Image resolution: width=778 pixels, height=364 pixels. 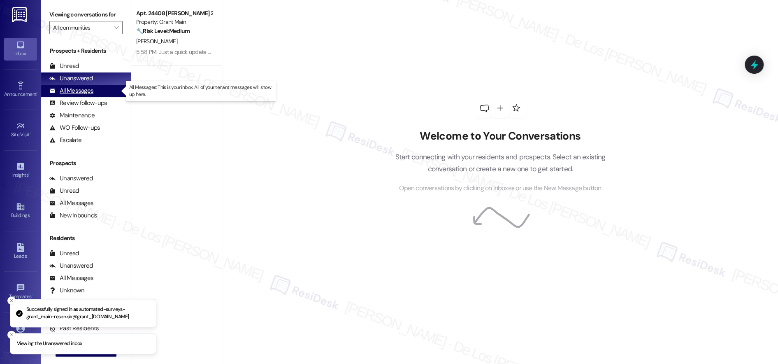 What do you see at coordinates (49, 344) in the screenshot?
I see `p: Viewing the Unanswered inbox` at bounding box center [49, 344].